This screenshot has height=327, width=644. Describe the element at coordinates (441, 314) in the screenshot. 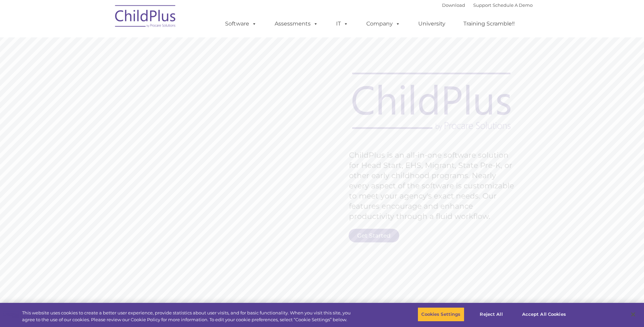

I see `button: Cookies Settings` at that location.